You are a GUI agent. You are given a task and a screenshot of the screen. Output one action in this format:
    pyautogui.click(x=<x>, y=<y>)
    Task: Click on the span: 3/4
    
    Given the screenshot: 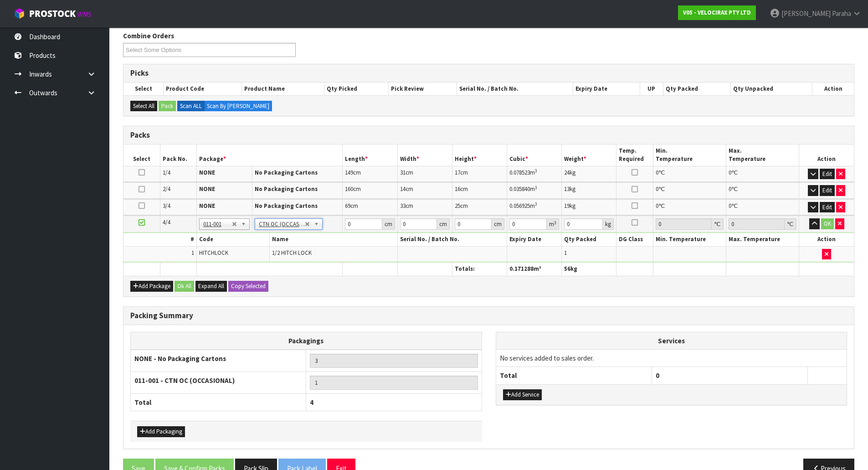 What is the action you would take?
    pyautogui.click(x=167, y=206)
    